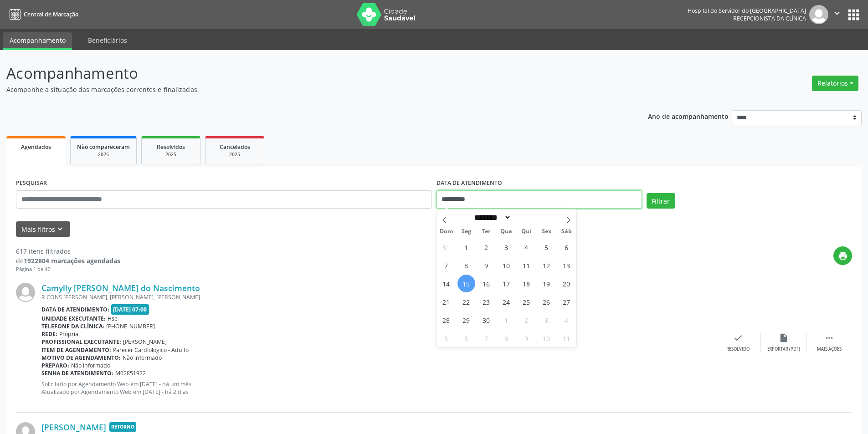  Describe the element at coordinates (466, 265) in the screenshot. I see `span: Setembro 8, 2025` at that location.